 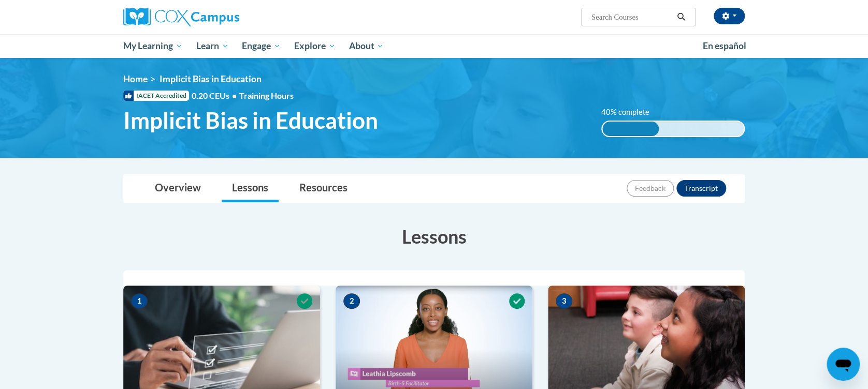 I want to click on button: Account Settings, so click(x=729, y=16).